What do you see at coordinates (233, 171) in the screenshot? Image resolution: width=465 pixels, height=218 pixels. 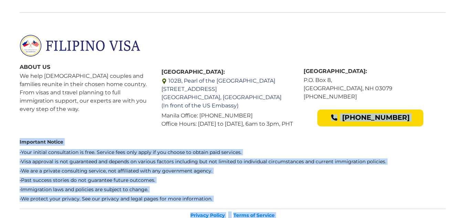 I see `li: We are a private consulting service, not affiliated with any government agency.` at bounding box center [233, 171].